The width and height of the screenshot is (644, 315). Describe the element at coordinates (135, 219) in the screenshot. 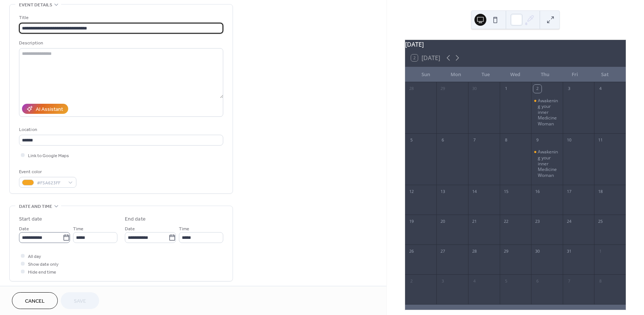

I see `div: End date` at that location.